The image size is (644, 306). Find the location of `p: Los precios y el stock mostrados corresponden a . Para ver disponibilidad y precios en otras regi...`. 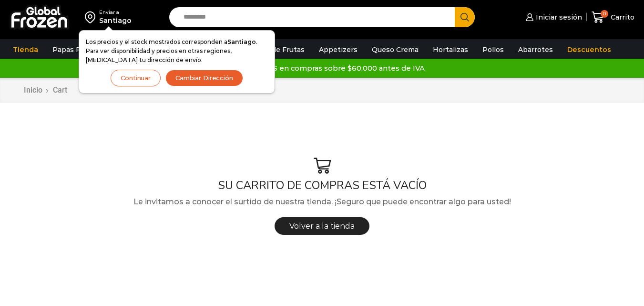

p: Los precios y el stock mostrados corresponden a . Para ver disponibilidad y precios en otras regi... is located at coordinates (177, 51).